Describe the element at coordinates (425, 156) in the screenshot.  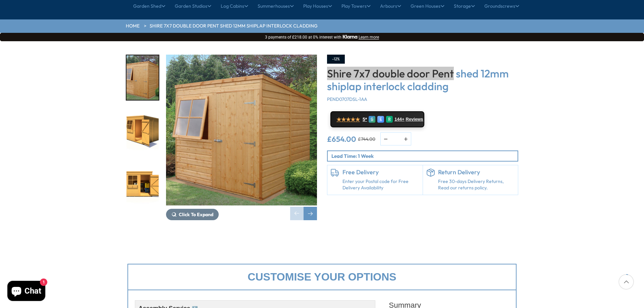
I see `p: Lead Time: 1 Week` at that location.